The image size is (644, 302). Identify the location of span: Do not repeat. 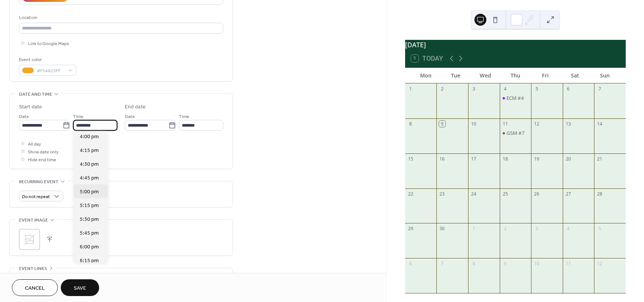
(36, 197).